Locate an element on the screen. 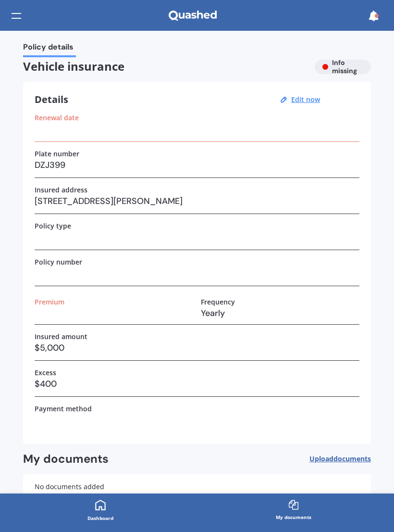 The height and width of the screenshot is (532, 394). label: Excess is located at coordinates (46, 372).